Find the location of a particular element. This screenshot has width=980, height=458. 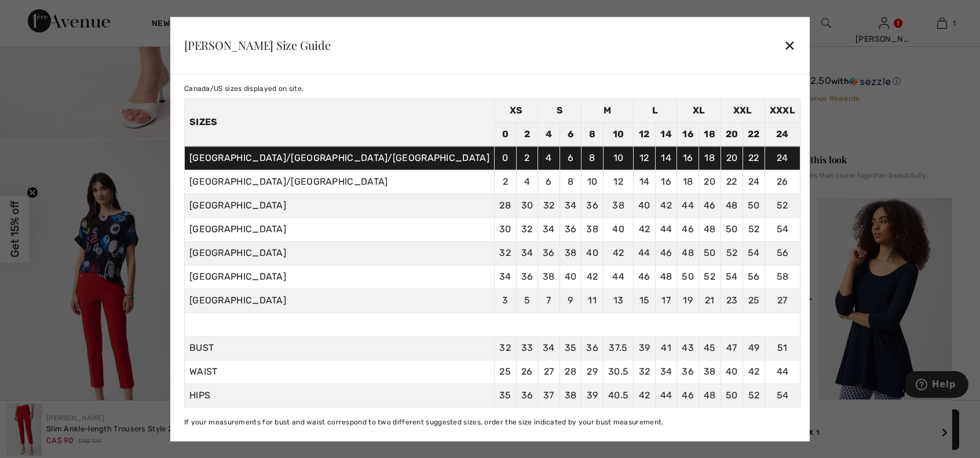

span: 35 is located at coordinates (571, 347).